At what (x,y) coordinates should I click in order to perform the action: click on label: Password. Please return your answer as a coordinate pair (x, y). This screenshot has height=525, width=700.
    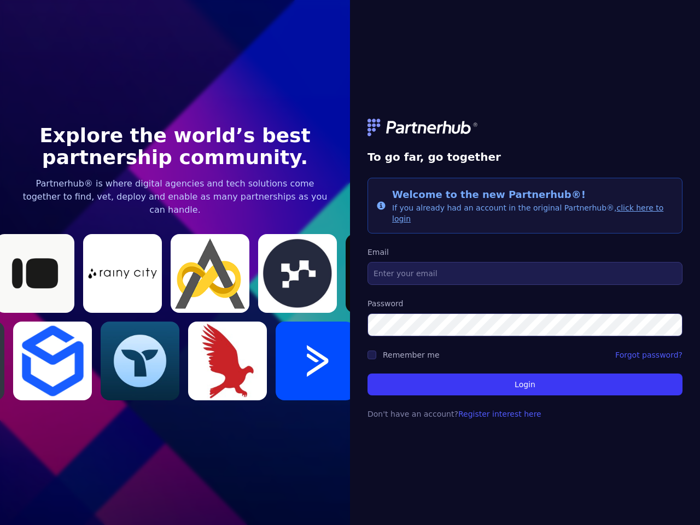
    Looking at the image, I should click on (525, 304).